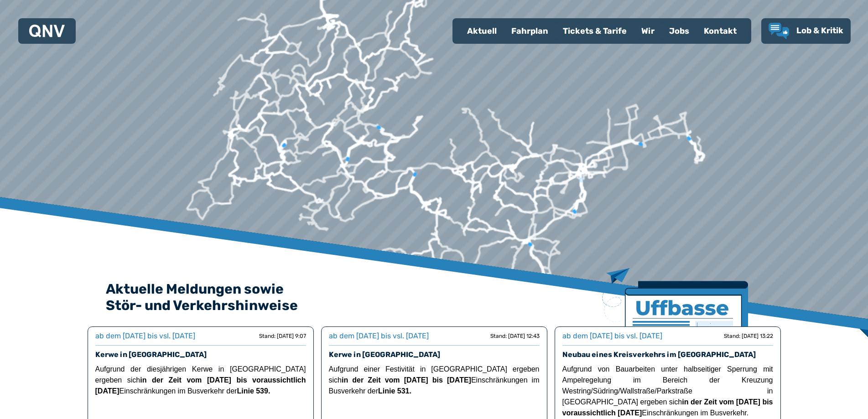 This screenshot has height=419, width=868. What do you see at coordinates (435, 297) in the screenshot?
I see `h2: Aktuelle Meldungen sowie Stör- und Verkehrshinweise` at bounding box center [435, 297].